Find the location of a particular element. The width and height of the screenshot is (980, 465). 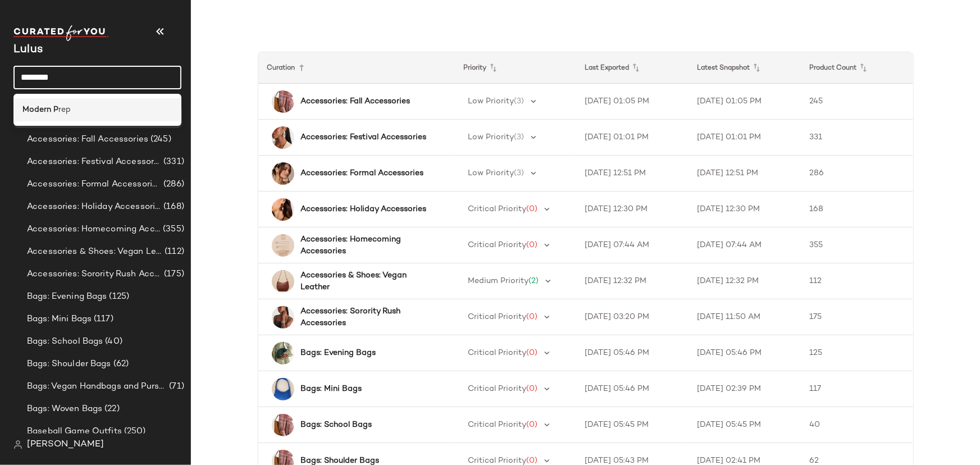

span: Bags: Evening Bags is located at coordinates (67, 297).